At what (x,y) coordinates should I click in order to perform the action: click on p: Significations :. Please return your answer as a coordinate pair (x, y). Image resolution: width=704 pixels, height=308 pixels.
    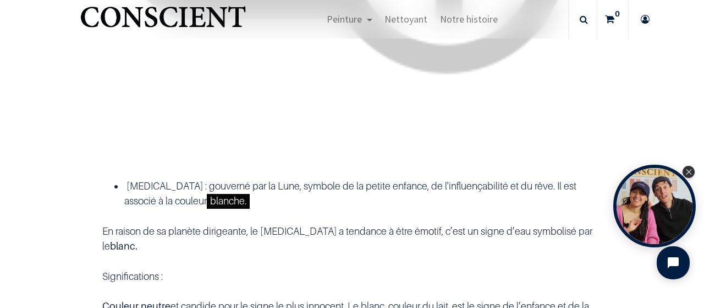
    Looking at the image, I should click on (352, 276).